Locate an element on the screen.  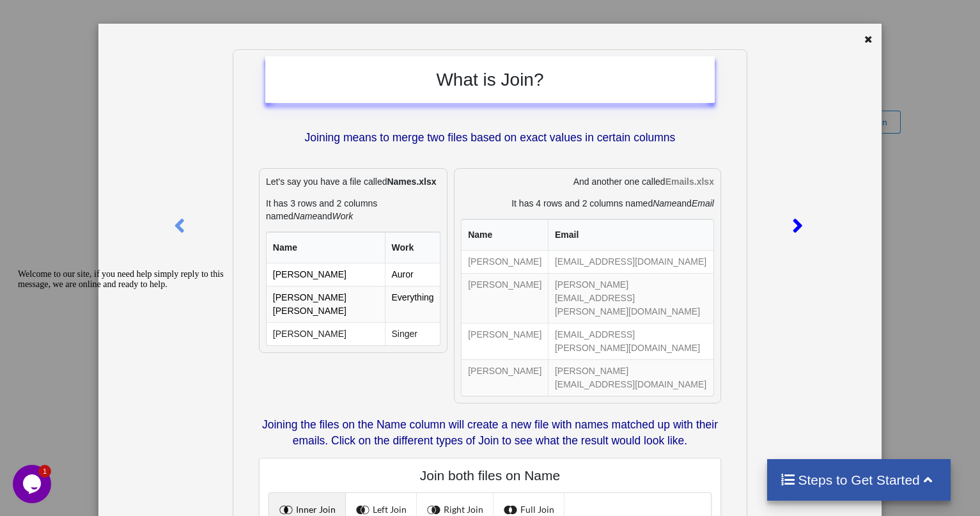
p: And another one called is located at coordinates (588, 182).